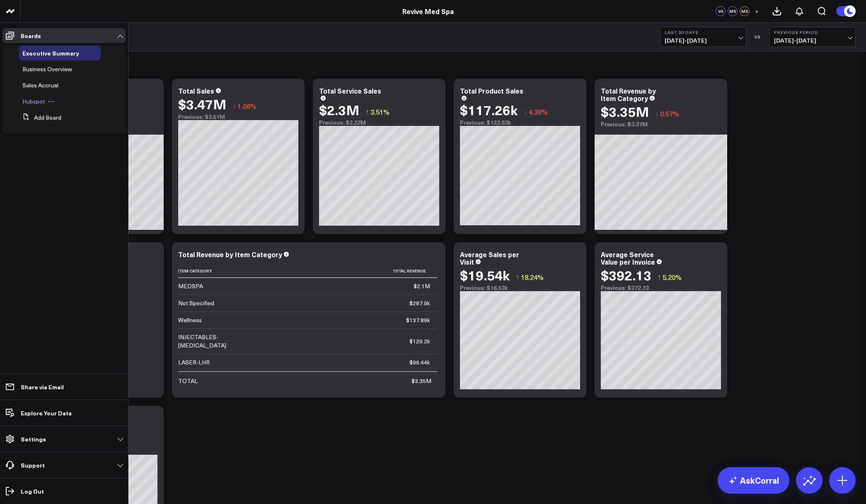  I want to click on div: Previous: $3.51M, so click(238, 117).